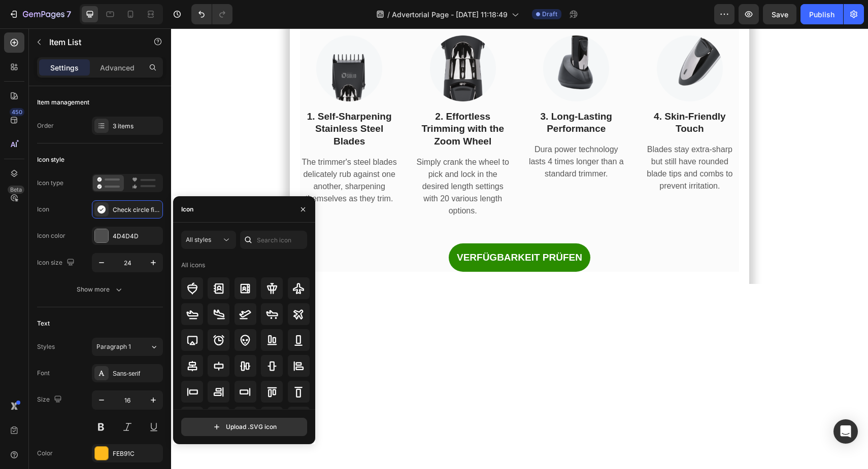  What do you see at coordinates (179, 152) in the screenshot?
I see `p: The trimmer's steel blades delicately rub against one another, sharpening themselves as they trim.` at bounding box center [179, 152].